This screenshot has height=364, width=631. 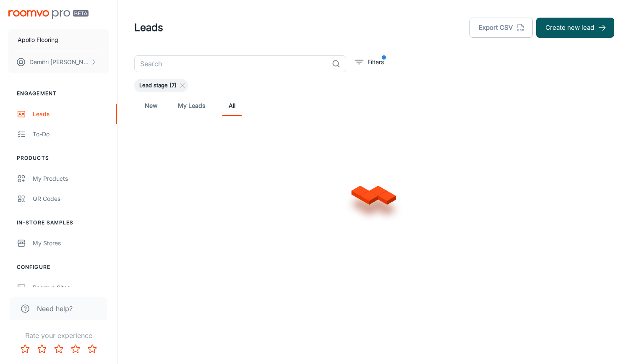 What do you see at coordinates (157, 85) in the screenshot?
I see `span: Lead stage (7)` at bounding box center [157, 85].